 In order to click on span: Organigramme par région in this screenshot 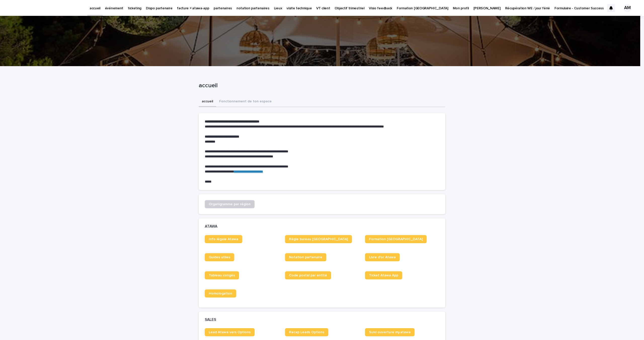, I will do `click(230, 204)`.